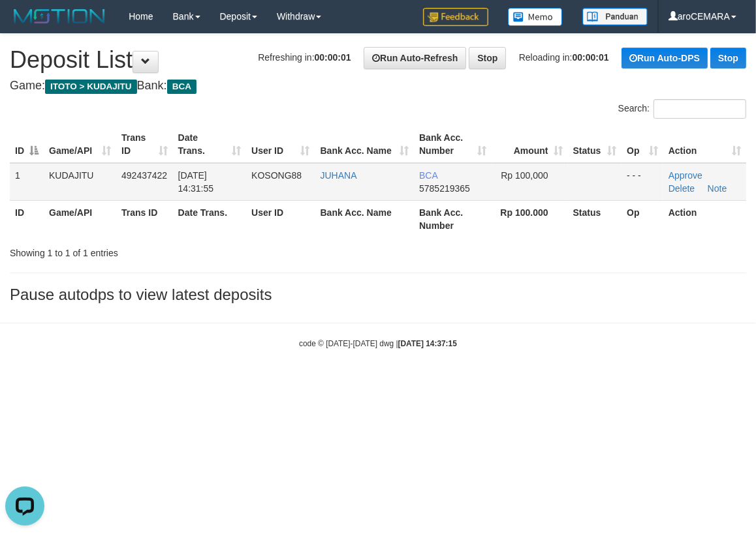 This screenshot has height=536, width=756. I want to click on th: Op: activate to sort column ascending, so click(642, 144).